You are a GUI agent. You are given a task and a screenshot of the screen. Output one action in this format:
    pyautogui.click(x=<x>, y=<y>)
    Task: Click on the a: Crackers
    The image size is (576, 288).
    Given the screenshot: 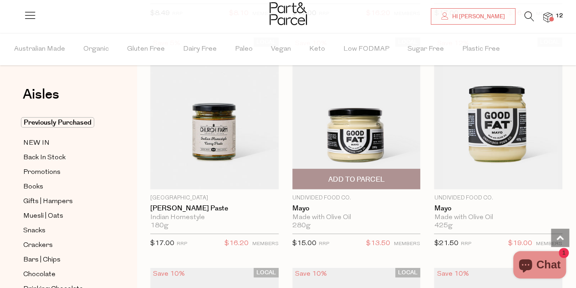 What is the action you would take?
    pyautogui.click(x=65, y=245)
    